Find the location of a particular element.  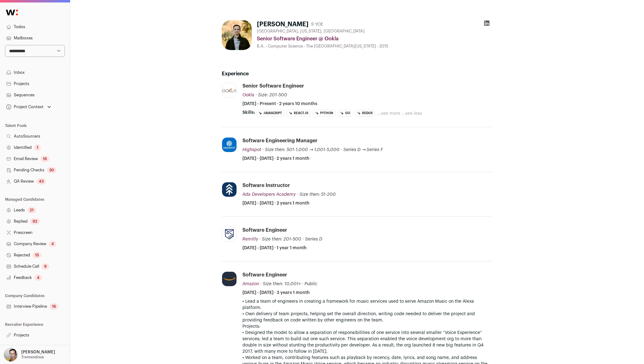

img: Wellfound is located at coordinates (12, 12).